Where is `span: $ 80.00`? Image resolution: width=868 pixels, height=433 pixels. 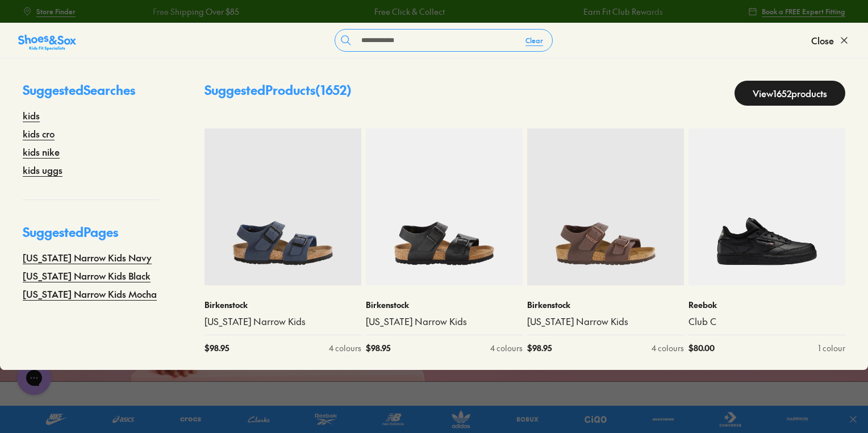 span: $ 80.00 is located at coordinates (702, 348).